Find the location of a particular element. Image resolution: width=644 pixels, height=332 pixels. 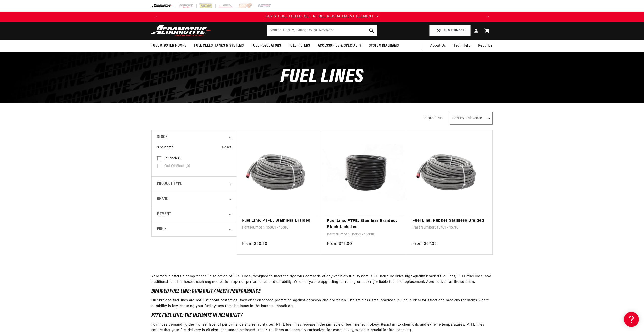

summary: Fuel & Water Pumps is located at coordinates (169, 46).